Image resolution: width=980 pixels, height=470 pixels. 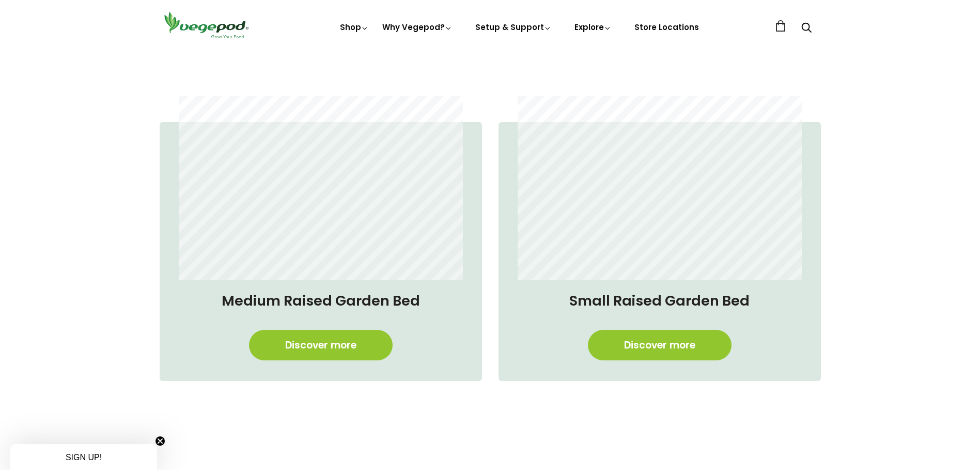 What do you see at coordinates (321, 301) in the screenshot?
I see `h4: Medium Raised Garden Bed` at bounding box center [321, 301].